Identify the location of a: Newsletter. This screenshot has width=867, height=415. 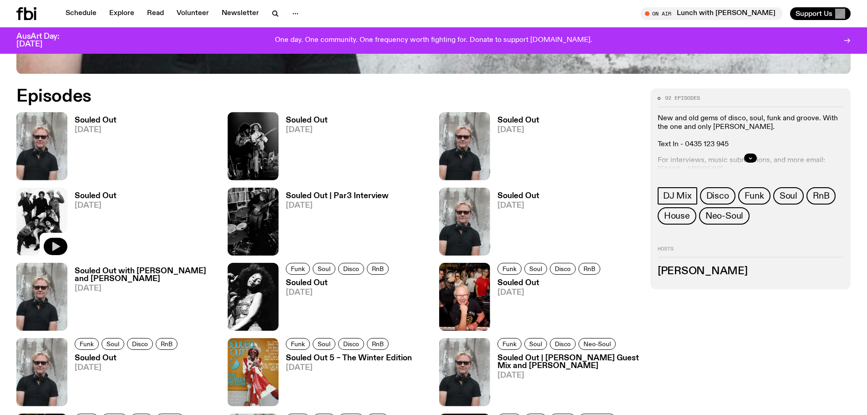
(240, 14).